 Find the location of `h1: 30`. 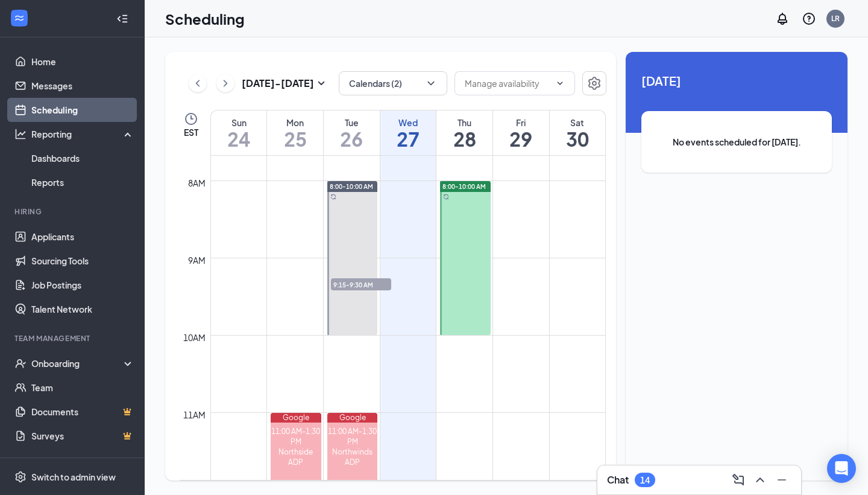

h1: 30 is located at coordinates (578, 139).